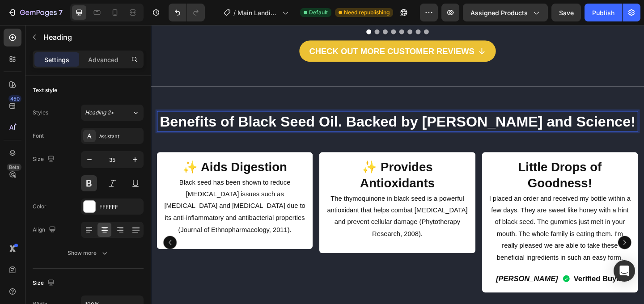 This screenshot has width=644, height=304. I want to click on div: Font, so click(38, 136).